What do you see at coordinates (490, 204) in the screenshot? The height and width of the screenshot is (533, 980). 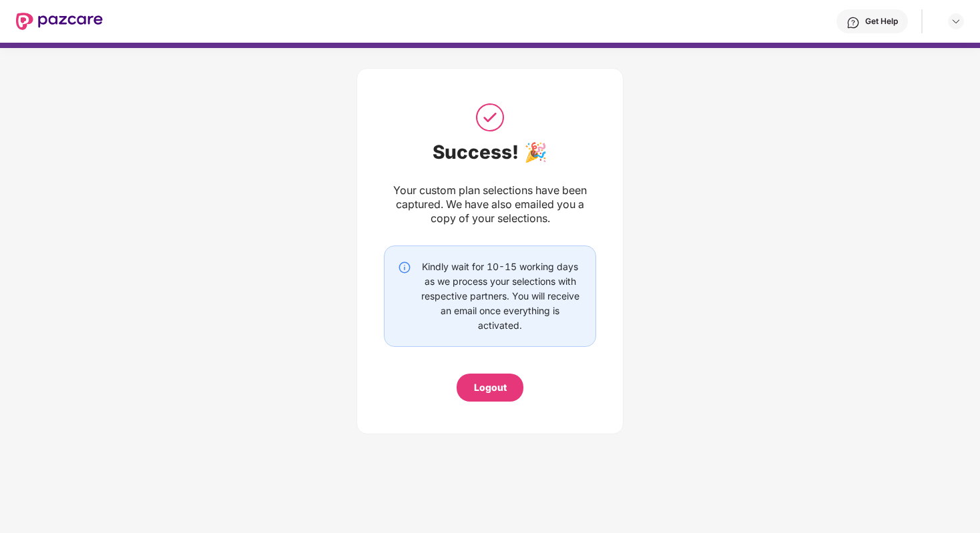 I see `div: Your custom plan selections have been captured. We have also emailed you a copy of your selections.` at bounding box center [490, 204].